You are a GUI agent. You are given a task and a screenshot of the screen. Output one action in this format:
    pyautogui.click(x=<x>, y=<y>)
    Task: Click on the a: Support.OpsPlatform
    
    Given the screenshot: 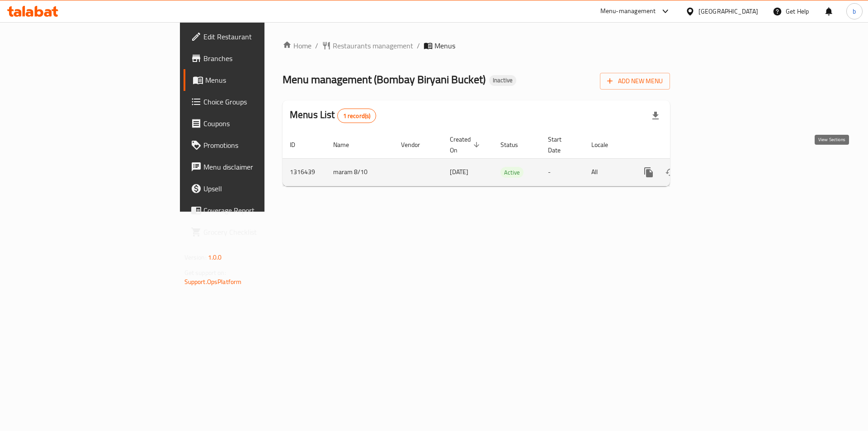 What is the action you would take?
    pyautogui.click(x=213, y=282)
    